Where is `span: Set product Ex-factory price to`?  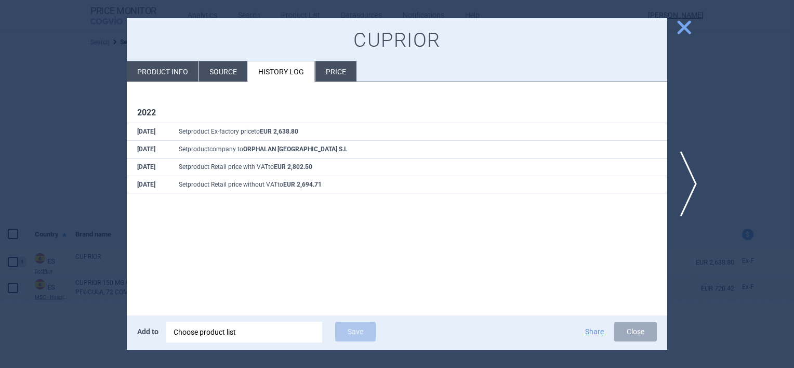 span: Set product Ex-factory price to is located at coordinates (239, 131).